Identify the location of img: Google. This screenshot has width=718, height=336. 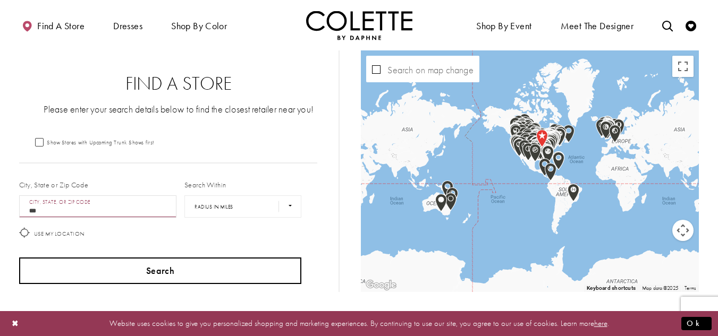
(381, 285).